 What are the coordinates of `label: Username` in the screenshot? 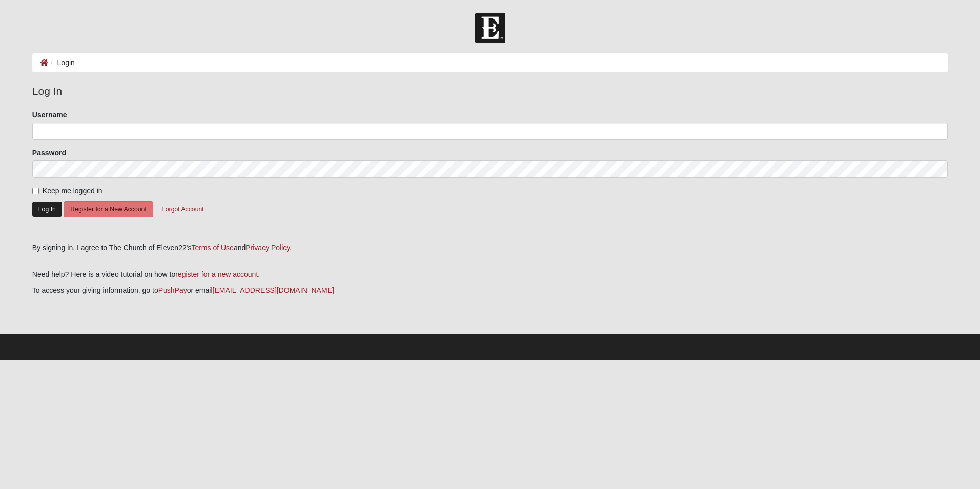 It's located at (49, 115).